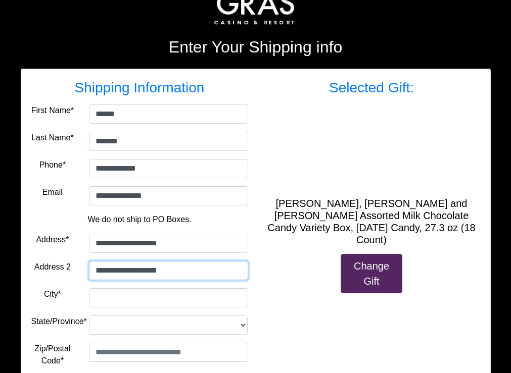 The image size is (511, 373). Describe the element at coordinates (53, 111) in the screenshot. I see `label: First Name*` at that location.